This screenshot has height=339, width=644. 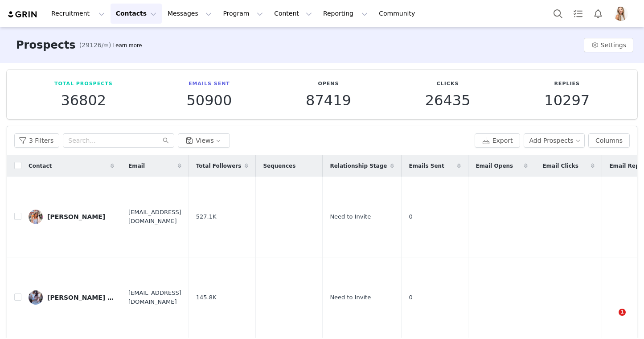 What do you see at coordinates (448, 100) in the screenshot?
I see `p: 26435` at bounding box center [448, 100].